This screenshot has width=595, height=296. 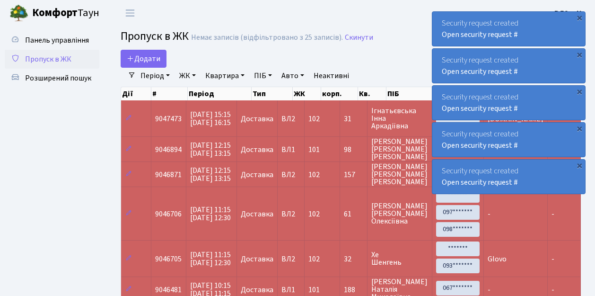 I want to click on a: Період, so click(x=155, y=76).